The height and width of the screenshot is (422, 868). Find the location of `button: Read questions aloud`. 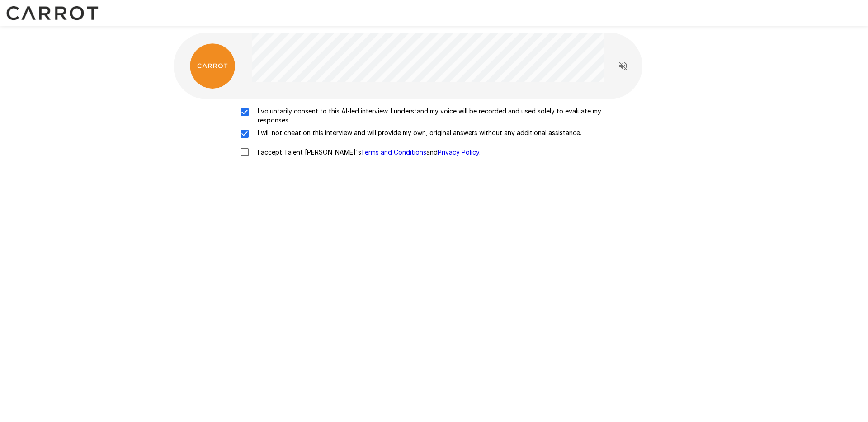

button: Read questions aloud is located at coordinates (623, 66).